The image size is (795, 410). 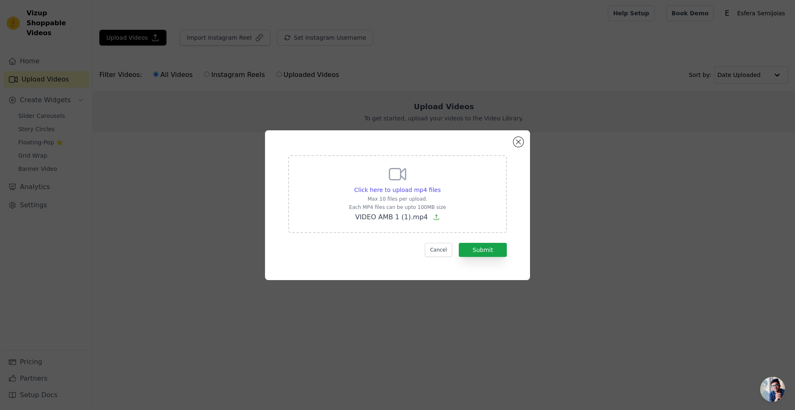 I want to click on span: Click here to upload mp4 files, so click(x=397, y=190).